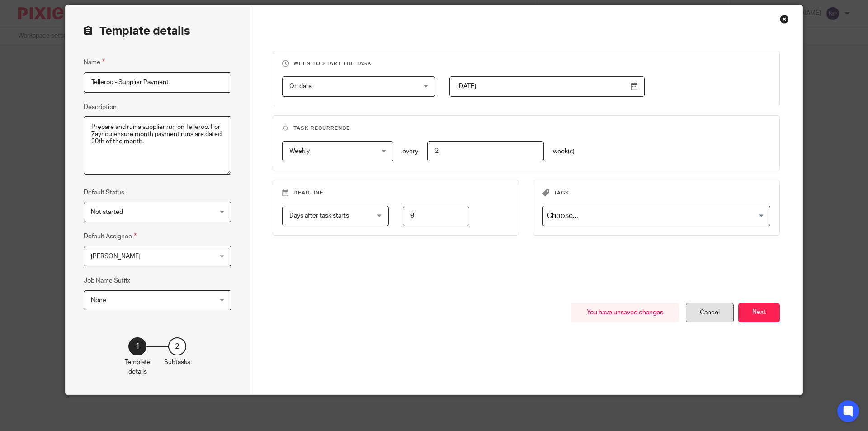  Describe the element at coordinates (625, 312) in the screenshot. I see `div: You have unsaved changes` at that location.